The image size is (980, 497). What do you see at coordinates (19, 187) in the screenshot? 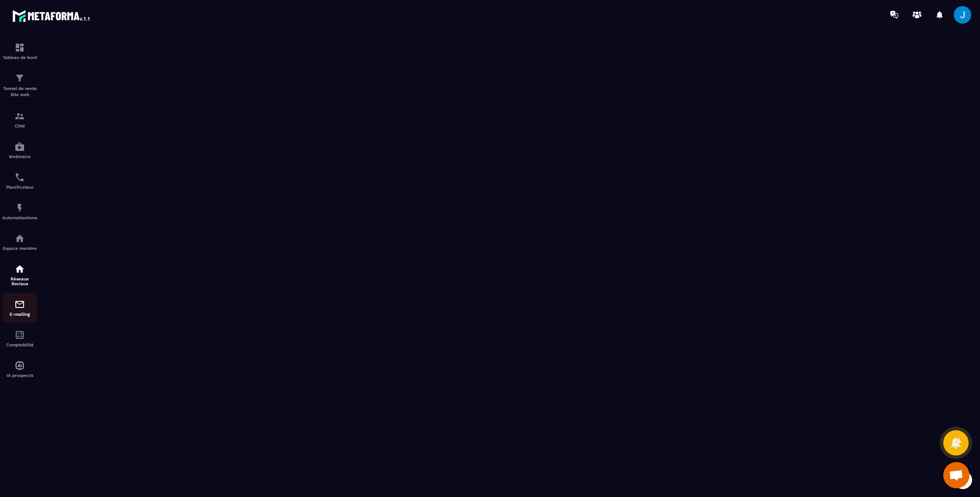
I see `p: Planificateur` at bounding box center [19, 187].